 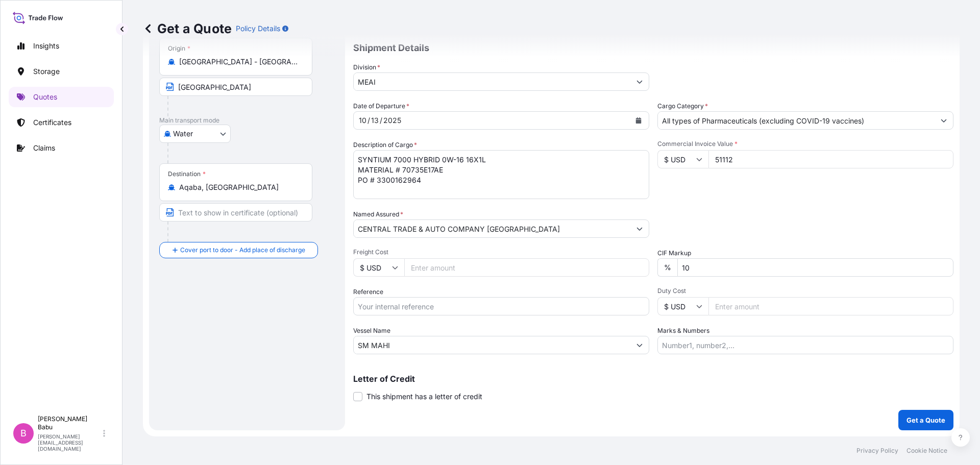 What do you see at coordinates (501, 174) in the screenshot?
I see `textarea: SYNTIUM 7000 HYBRID 0W-16 16X1L MATERIAL # 70735E17AE PO # 3300162964` at bounding box center [501, 174].